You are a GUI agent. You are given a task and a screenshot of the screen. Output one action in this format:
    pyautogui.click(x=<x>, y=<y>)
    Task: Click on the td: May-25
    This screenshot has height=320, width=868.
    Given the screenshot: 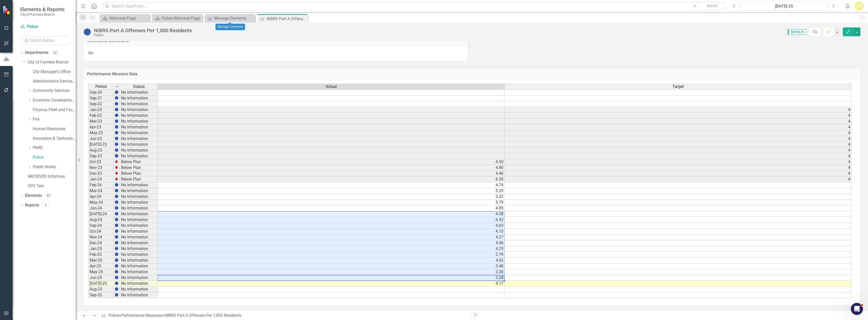 What is the action you would take?
    pyautogui.click(x=101, y=272)
    